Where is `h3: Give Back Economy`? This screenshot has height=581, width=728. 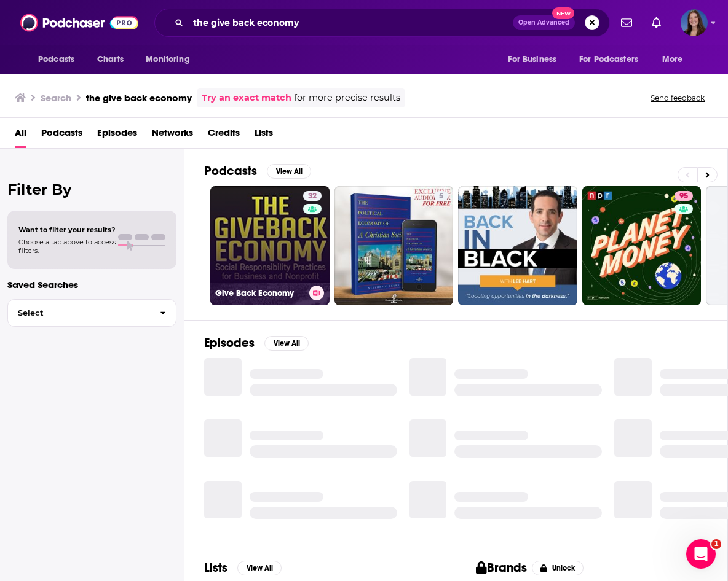
h3: Give Back Economy is located at coordinates (259, 293).